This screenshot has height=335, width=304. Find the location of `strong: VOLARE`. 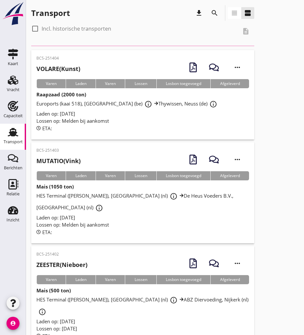

strong: VOLARE is located at coordinates (48, 69).